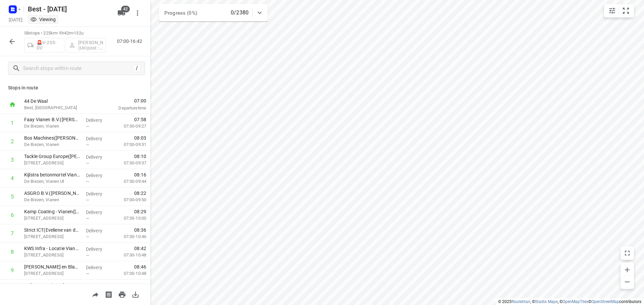  What do you see at coordinates (129, 144) in the screenshot?
I see `p: 07:00-09:31` at bounding box center [129, 144].